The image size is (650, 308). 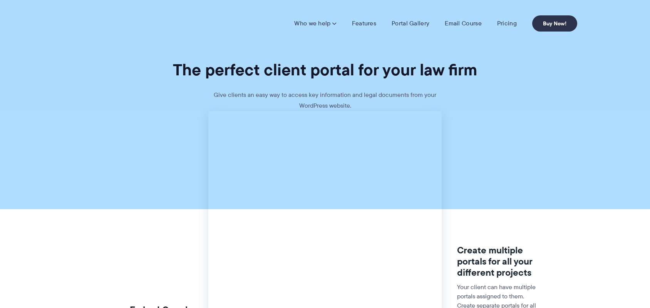 What do you see at coordinates (507, 23) in the screenshot?
I see `a: Pricing` at bounding box center [507, 23].